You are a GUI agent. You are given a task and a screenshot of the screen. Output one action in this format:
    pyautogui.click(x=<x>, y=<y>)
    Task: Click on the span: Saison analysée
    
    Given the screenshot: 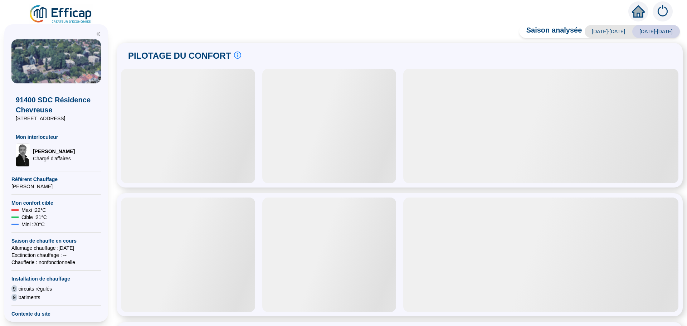 What is the action you would take?
    pyautogui.click(x=551, y=32)
    